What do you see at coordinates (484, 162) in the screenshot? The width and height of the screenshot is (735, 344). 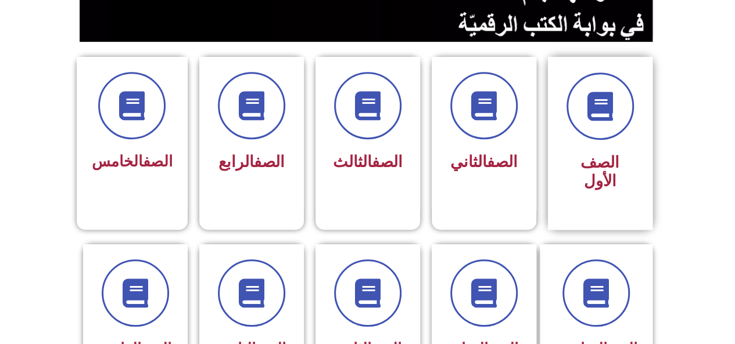 I see `span: الثاني` at bounding box center [484, 162].